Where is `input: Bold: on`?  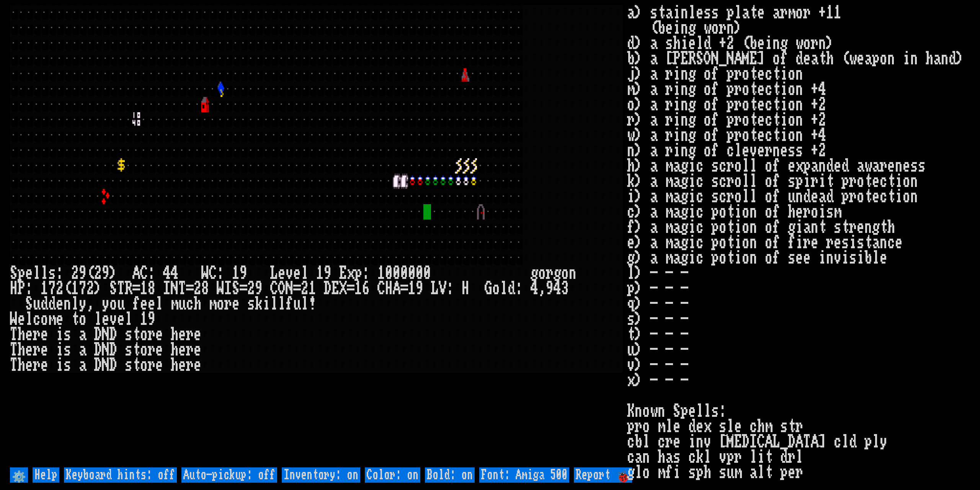
input: Bold: on is located at coordinates (450, 475).